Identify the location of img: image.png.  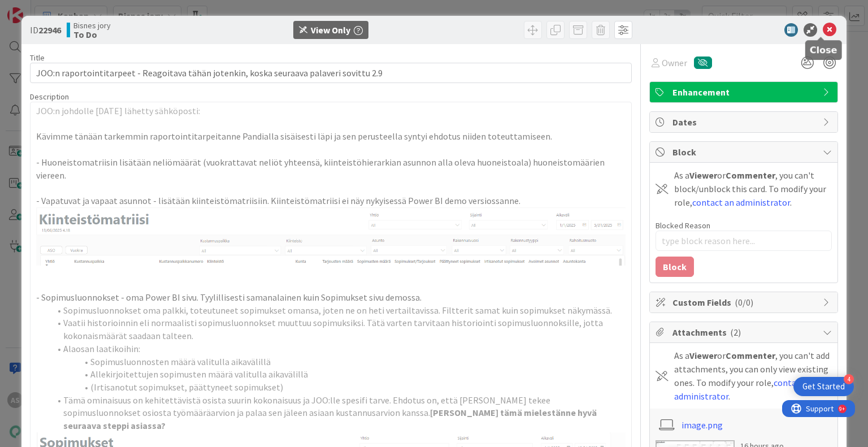
(331, 237).